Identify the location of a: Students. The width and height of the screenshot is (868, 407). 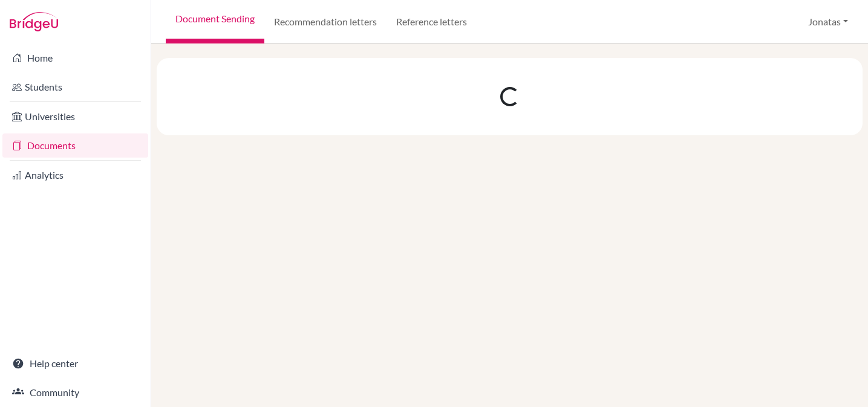
(75, 87).